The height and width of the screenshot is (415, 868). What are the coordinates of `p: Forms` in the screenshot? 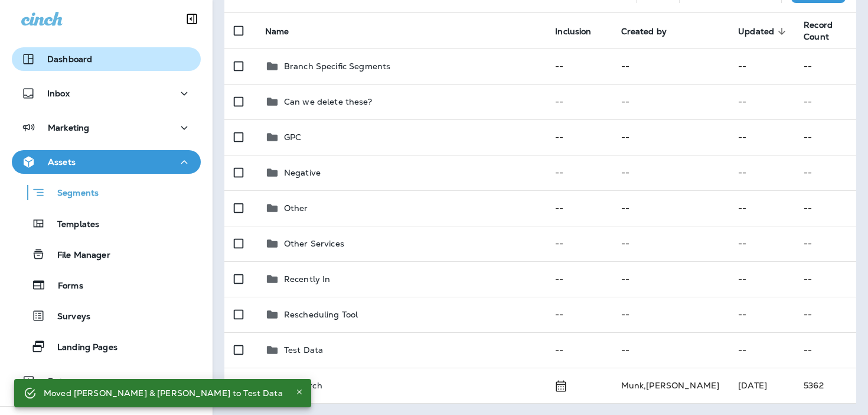 It's located at (65, 286).